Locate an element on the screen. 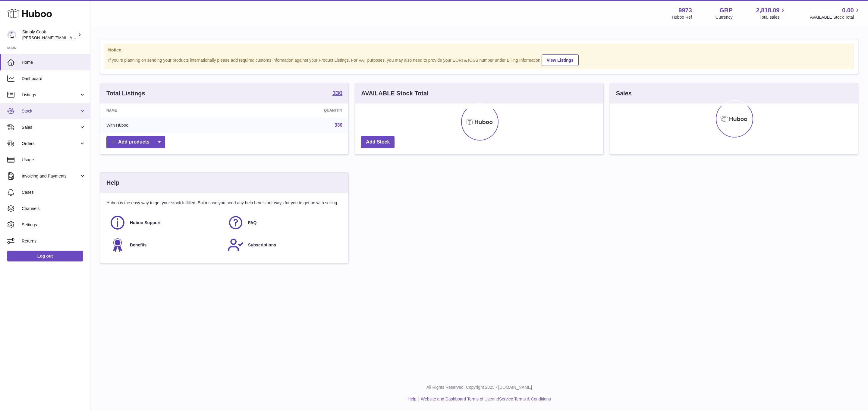 The image size is (868, 411). a: Add Stock is located at coordinates (377, 142).